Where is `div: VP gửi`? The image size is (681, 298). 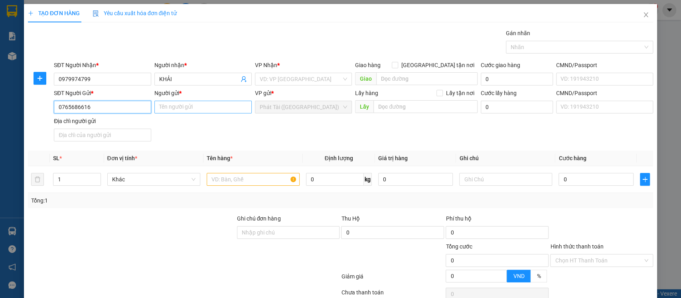 div: VP gửi is located at coordinates (304, 93).